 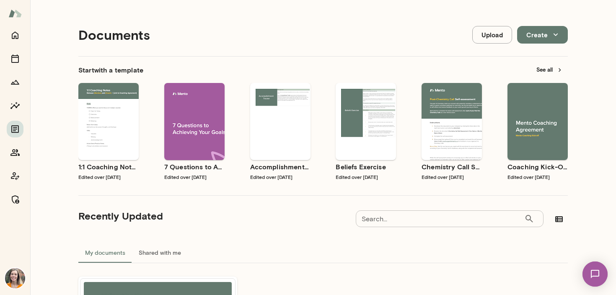 What do you see at coordinates (550, 70) in the screenshot?
I see `button: See all` at bounding box center [550, 70].